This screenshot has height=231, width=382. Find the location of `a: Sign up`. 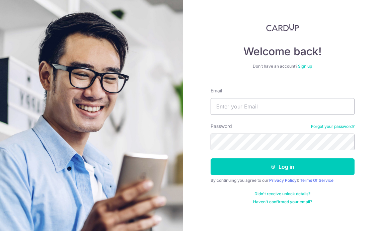

a: Sign up is located at coordinates (305, 66).